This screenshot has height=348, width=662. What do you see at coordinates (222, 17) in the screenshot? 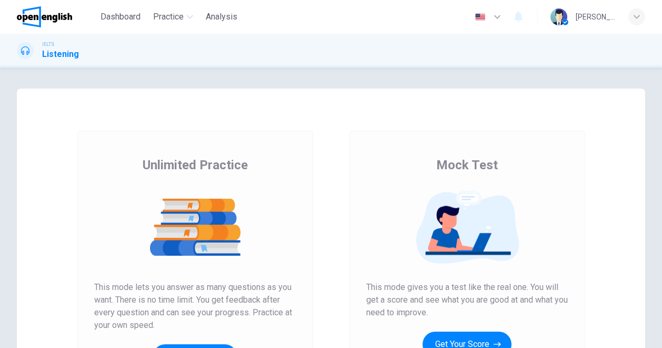
I see `a: Analysis` at bounding box center [222, 17].